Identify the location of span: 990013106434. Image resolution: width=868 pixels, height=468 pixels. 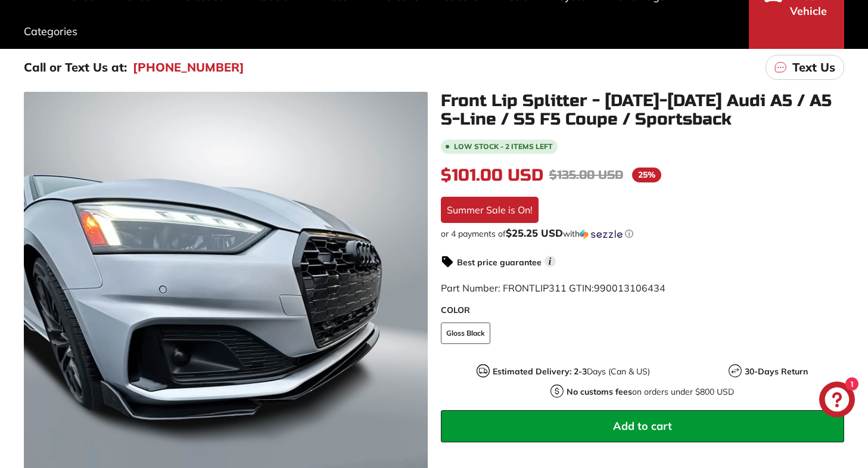
(630, 288).